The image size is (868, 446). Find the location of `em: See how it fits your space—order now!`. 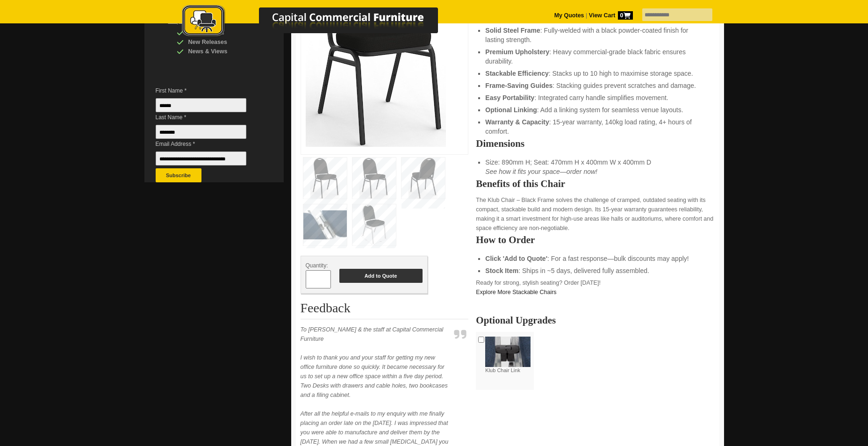

em: See how it fits your space—order now! is located at coordinates (541, 172).